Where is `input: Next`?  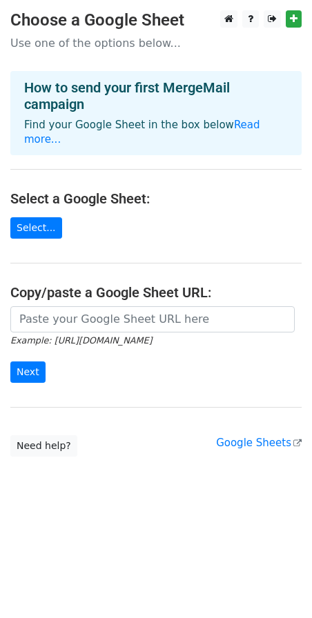
input: Next is located at coordinates (28, 372).